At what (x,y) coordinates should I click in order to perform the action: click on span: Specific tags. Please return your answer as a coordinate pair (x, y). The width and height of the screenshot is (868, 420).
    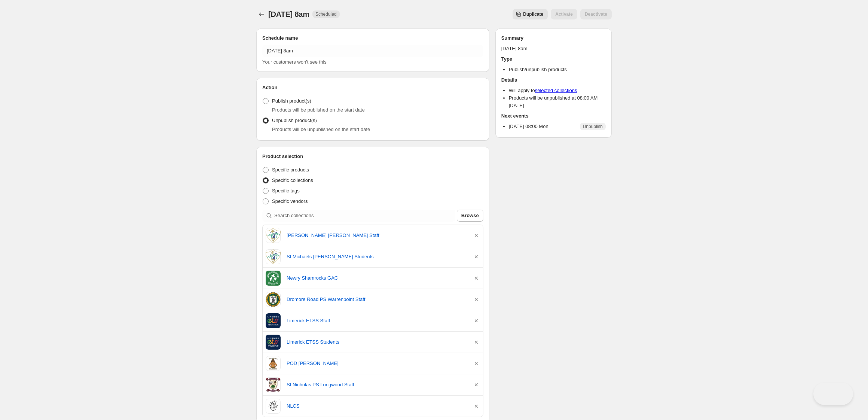
    Looking at the image, I should click on (286, 190).